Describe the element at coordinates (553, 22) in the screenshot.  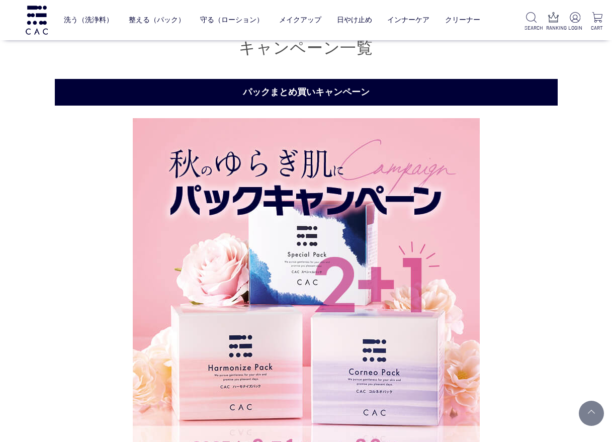
I see `a: RANKING` at that location.